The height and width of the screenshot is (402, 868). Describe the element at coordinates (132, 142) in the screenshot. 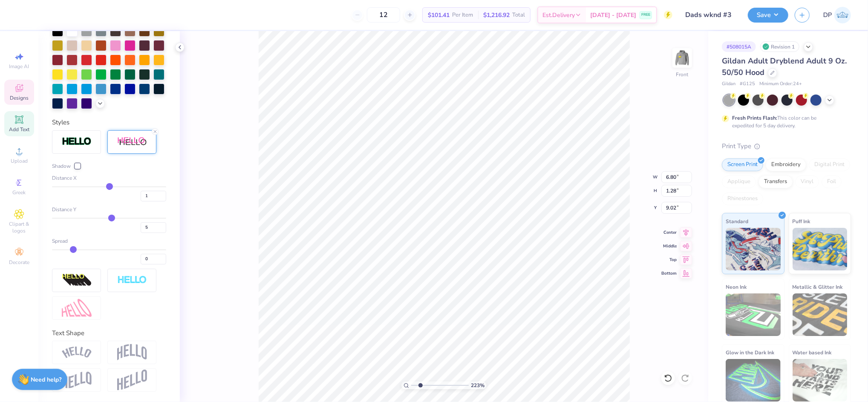

I see `img: Shadow` at that location.